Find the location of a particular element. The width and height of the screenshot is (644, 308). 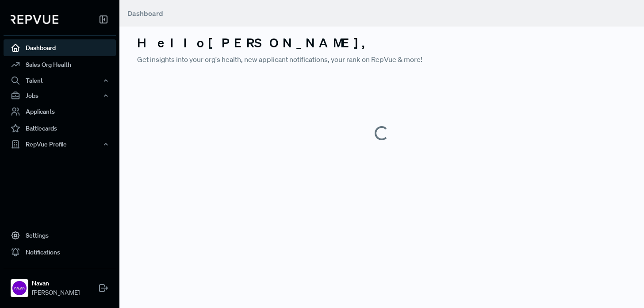

a: Battlecards is located at coordinates (60, 128).